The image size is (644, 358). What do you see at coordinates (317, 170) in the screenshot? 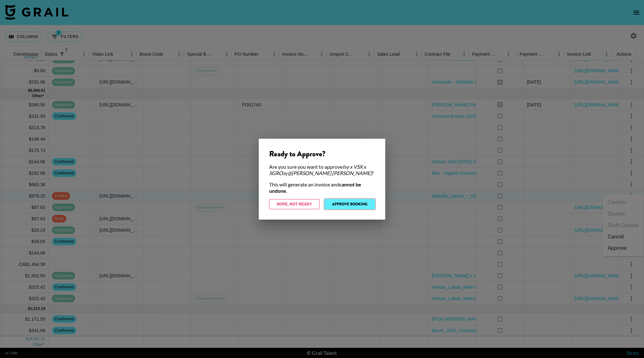
I see `em: Isy x VSX x SGRC` at bounding box center [317, 170].